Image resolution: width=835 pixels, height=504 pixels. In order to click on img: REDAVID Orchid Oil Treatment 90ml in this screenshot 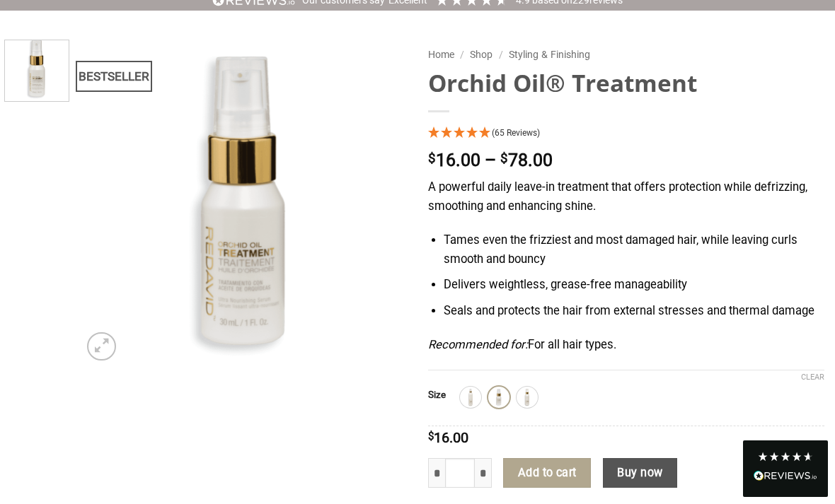, I will do `click(37, 69)`.